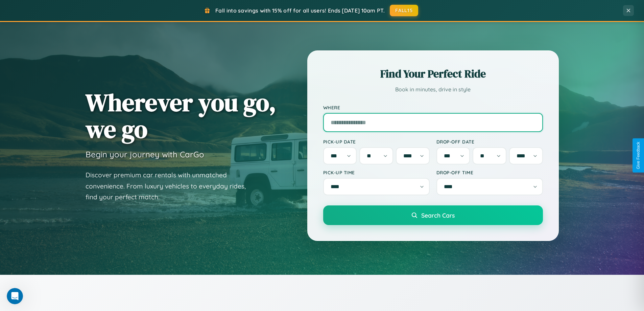 This screenshot has height=311, width=644. Describe the element at coordinates (433, 89) in the screenshot. I see `p: Book in minutes, drive in style` at that location.